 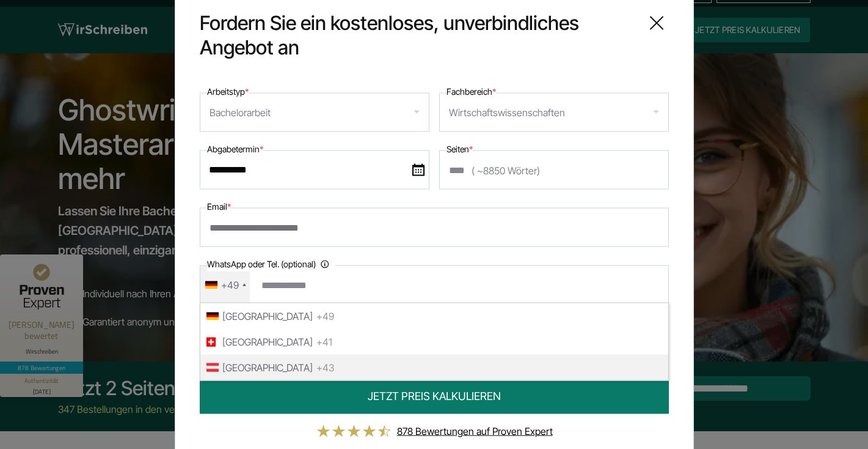 What do you see at coordinates (240, 112) in the screenshot?
I see `div: Bachelorarbeit` at bounding box center [240, 112].